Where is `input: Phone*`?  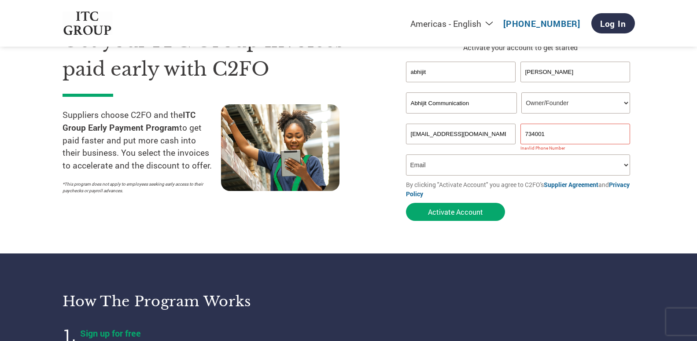 input: Phone* is located at coordinates (575, 134).